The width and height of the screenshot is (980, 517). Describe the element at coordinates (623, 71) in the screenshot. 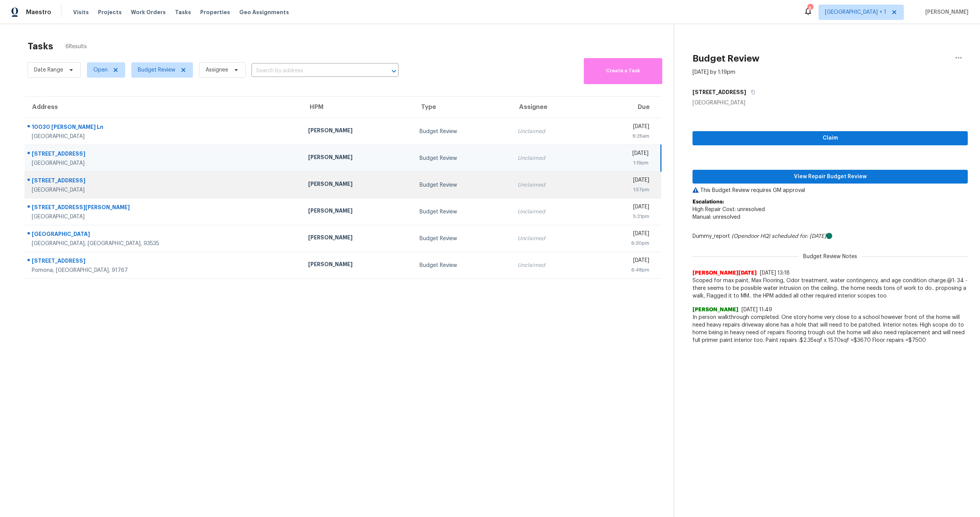

I see `button: Create a Task` at that location.